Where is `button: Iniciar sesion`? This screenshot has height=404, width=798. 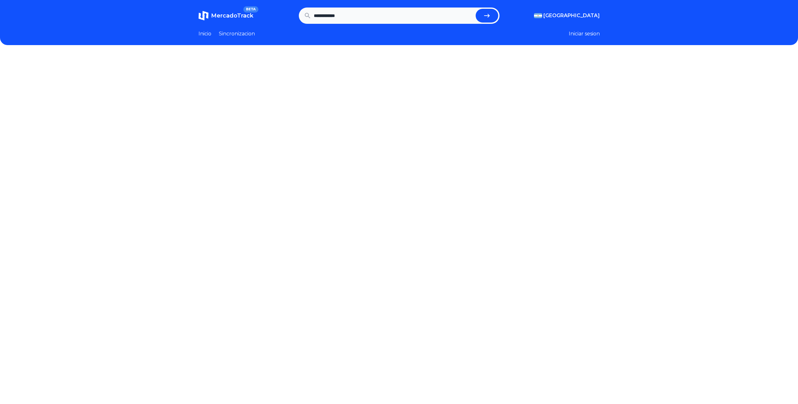 button: Iniciar sesion is located at coordinates (584, 34).